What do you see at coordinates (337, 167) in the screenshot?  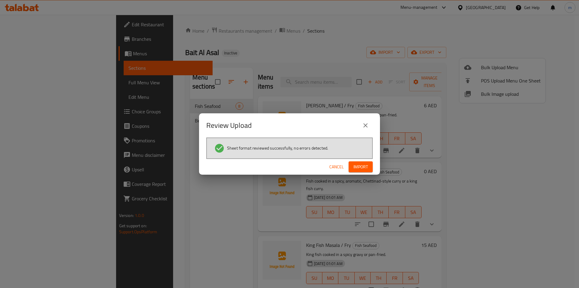 I see `button: Cancel` at bounding box center [337, 167].